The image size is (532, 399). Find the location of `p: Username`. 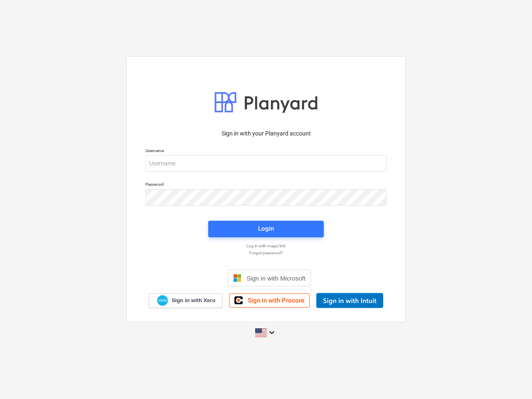

p: Username is located at coordinates (266, 151).